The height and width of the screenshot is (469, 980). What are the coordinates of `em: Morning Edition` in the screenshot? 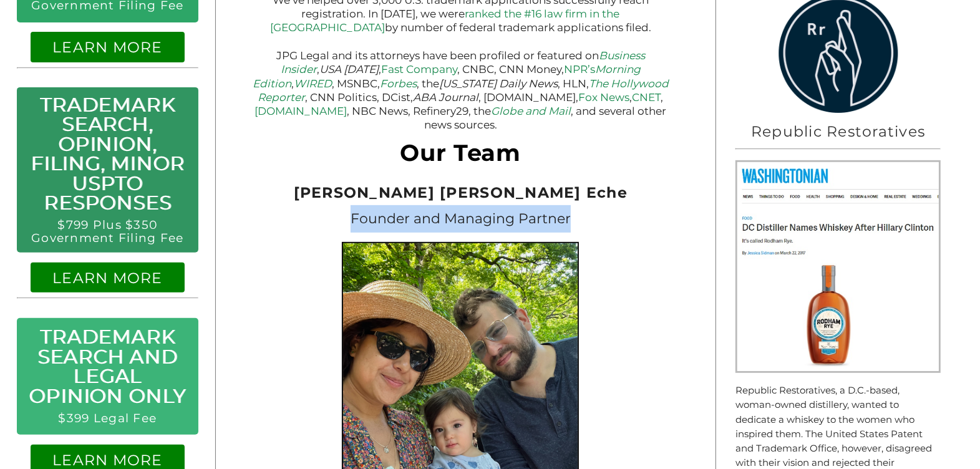 It's located at (447, 76).